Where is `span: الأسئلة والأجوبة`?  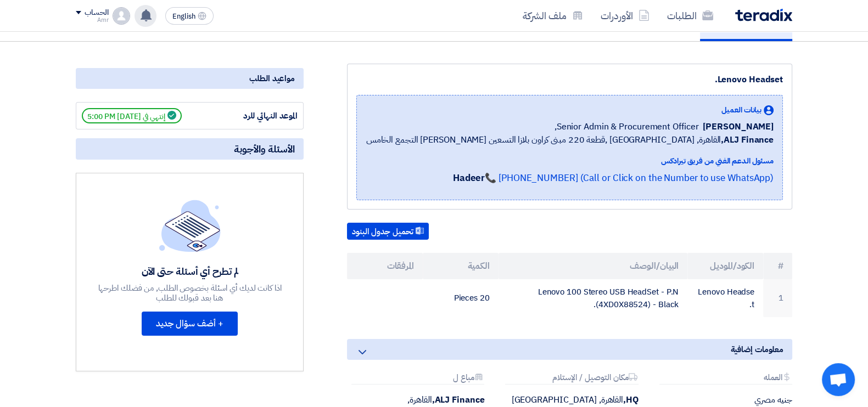 span: الأسئلة والأجوبة is located at coordinates (264, 149).